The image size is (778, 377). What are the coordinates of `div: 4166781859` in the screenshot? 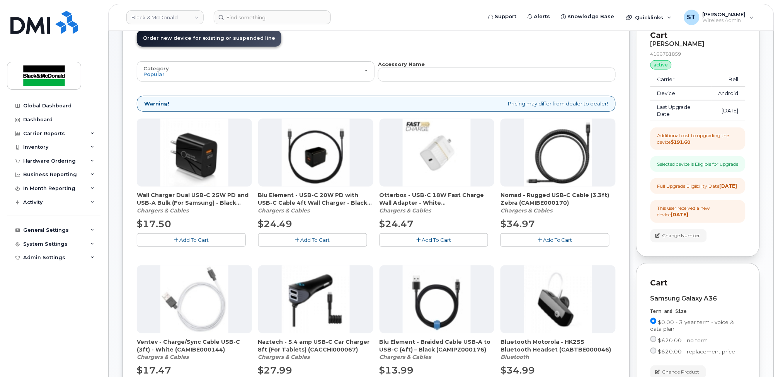 It's located at (698, 54).